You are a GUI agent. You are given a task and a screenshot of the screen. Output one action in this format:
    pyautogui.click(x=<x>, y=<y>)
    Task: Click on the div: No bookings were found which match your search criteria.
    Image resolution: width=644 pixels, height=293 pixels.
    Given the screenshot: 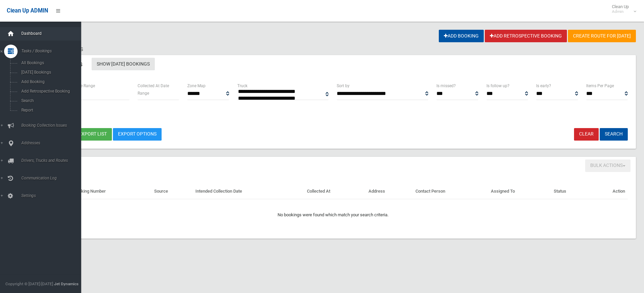 What is the action you would take?
    pyautogui.click(x=332, y=211)
    